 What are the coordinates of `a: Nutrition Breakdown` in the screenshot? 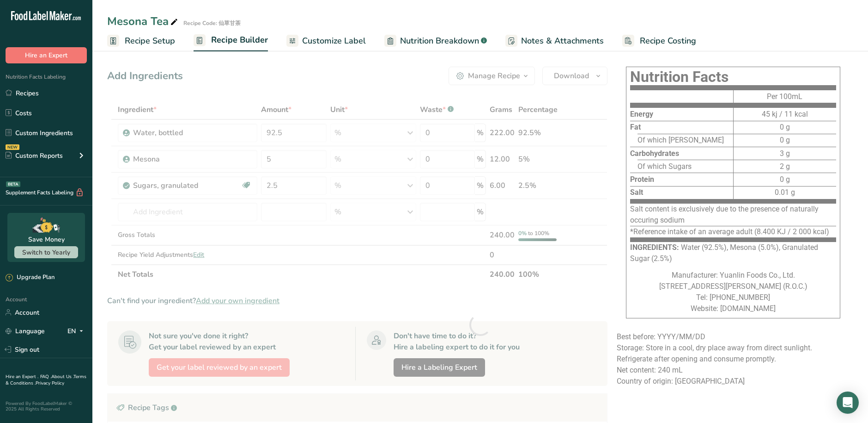 It's located at (436, 40).